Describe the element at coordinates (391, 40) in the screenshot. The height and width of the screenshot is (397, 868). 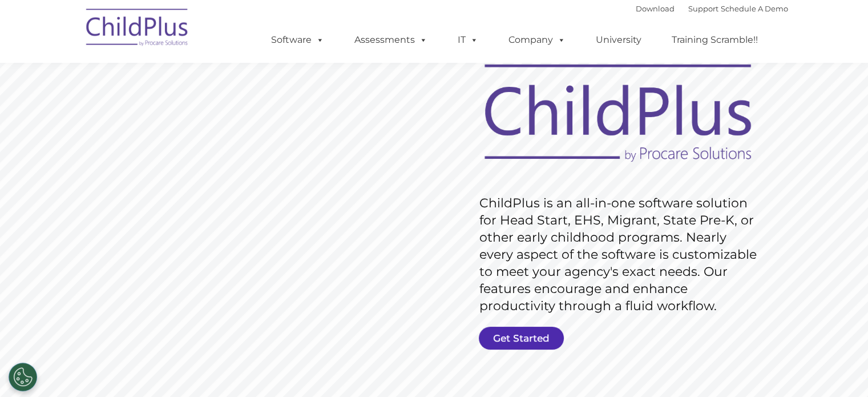
I see `a: Assessments` at that location.